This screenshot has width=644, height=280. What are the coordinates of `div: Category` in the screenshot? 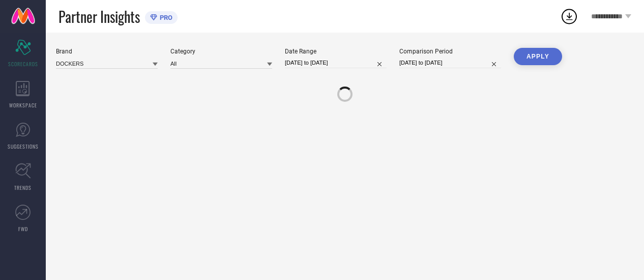 It's located at (221, 52).